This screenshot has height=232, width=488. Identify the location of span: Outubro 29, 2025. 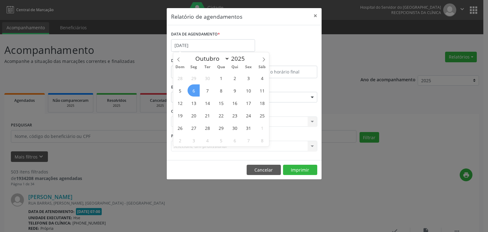
(221, 127).